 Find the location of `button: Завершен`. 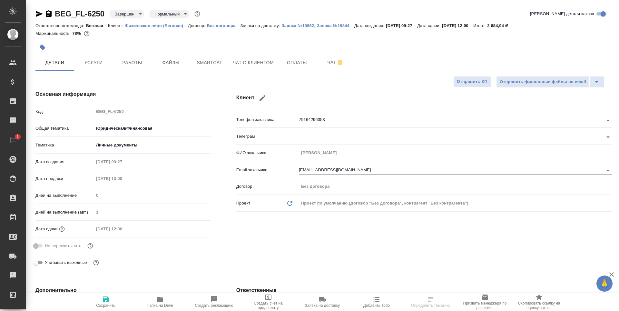

button: Завершен is located at coordinates (125, 14).